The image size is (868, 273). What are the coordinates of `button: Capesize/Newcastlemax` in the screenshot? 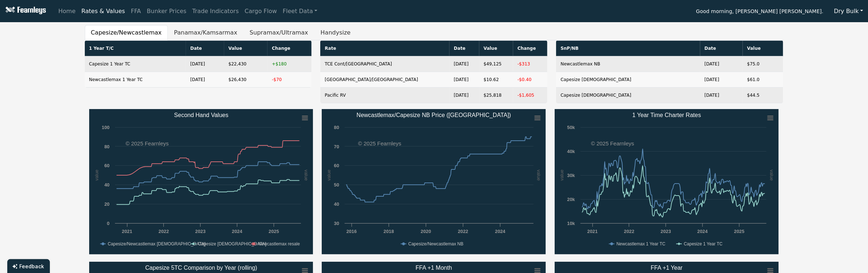 It's located at (127, 32).